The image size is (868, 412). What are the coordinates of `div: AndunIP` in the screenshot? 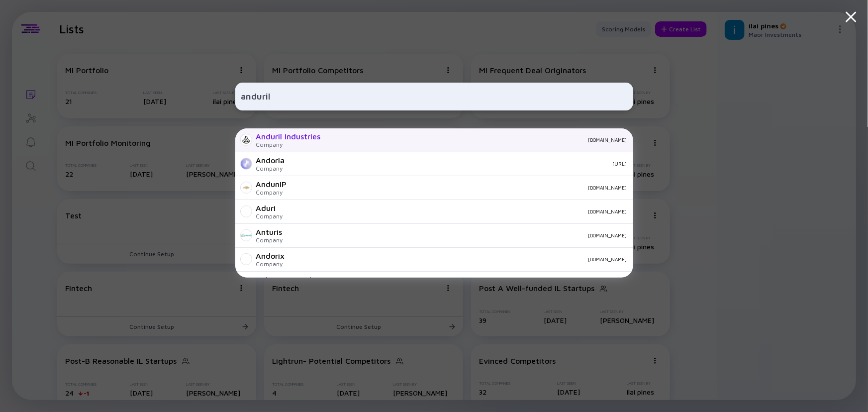 It's located at (272, 184).